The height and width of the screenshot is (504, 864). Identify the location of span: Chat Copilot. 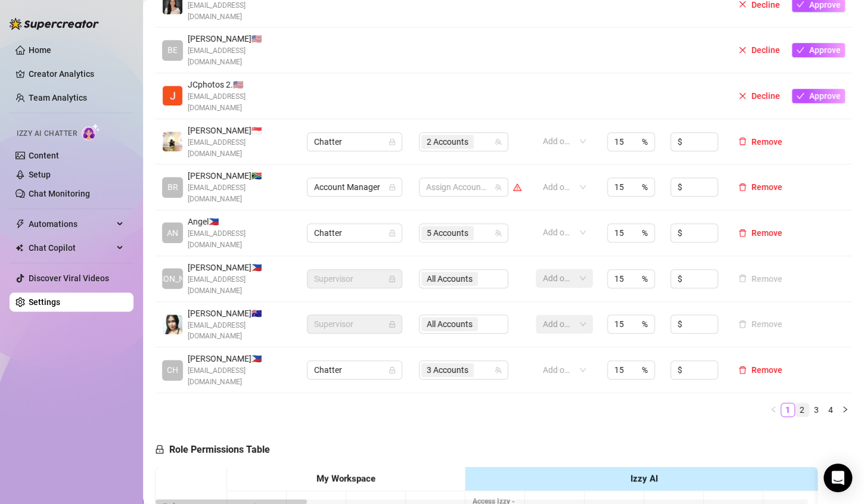
(71, 248).